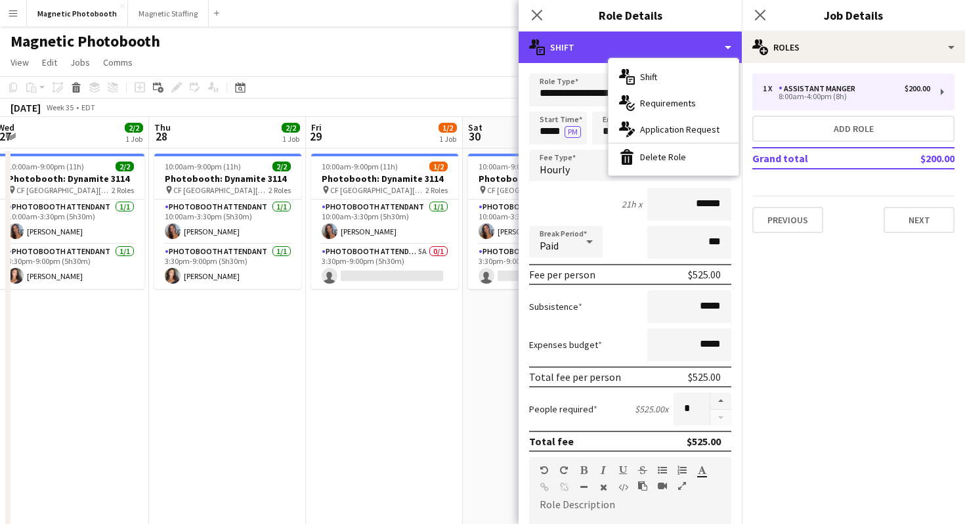 The height and width of the screenshot is (524, 965). Describe the element at coordinates (549, 245) in the screenshot. I see `span: Paid` at that location.